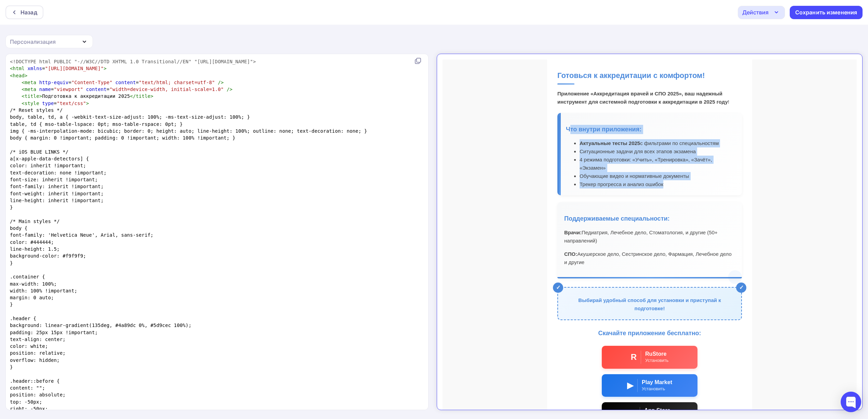  What do you see at coordinates (207, 177) in the screenshot?
I see `p: Педиатрия, Лечебное дело, Стоматология, и другие (50+ направлений)` at bounding box center [207, 177].